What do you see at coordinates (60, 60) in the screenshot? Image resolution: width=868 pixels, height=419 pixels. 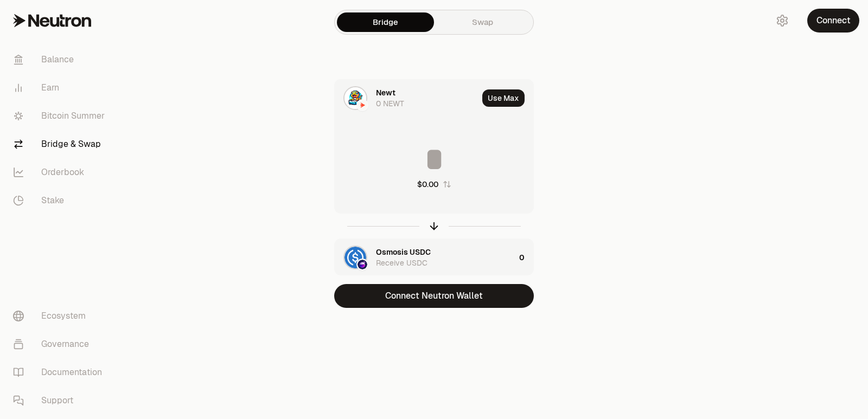 I see `a: Balance` at bounding box center [60, 60].